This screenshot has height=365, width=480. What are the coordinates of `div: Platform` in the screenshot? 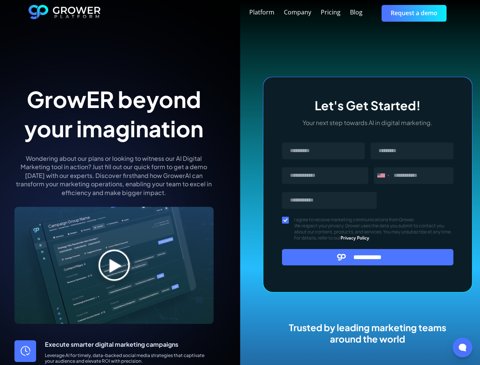 It's located at (262, 12).